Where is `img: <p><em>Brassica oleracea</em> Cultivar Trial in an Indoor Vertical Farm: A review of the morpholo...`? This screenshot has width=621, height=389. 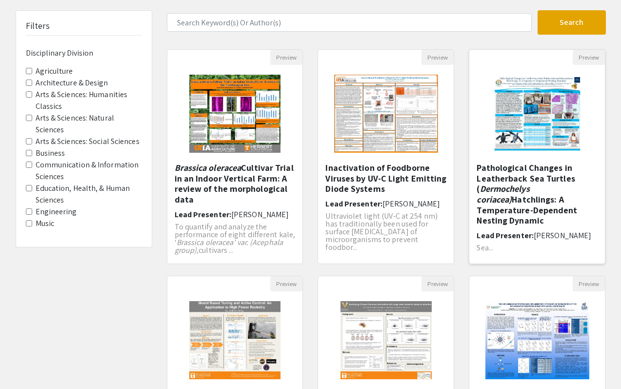 img: <p><em>Brassica oleracea</em> Cultivar Trial in an Indoor Vertical Farm: A review of the morpholo... is located at coordinates (235, 114).